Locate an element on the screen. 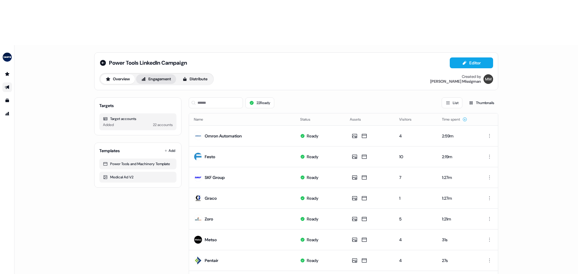 This screenshot has width=578, height=274. div: Zoro is located at coordinates (209, 219).